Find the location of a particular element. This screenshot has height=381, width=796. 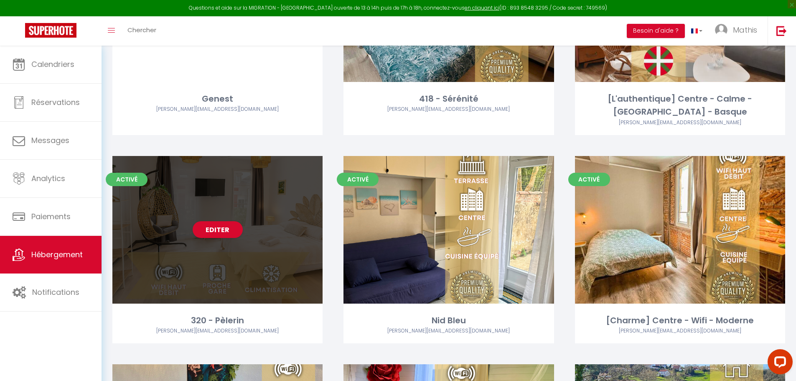

img: logout is located at coordinates (781, 30).